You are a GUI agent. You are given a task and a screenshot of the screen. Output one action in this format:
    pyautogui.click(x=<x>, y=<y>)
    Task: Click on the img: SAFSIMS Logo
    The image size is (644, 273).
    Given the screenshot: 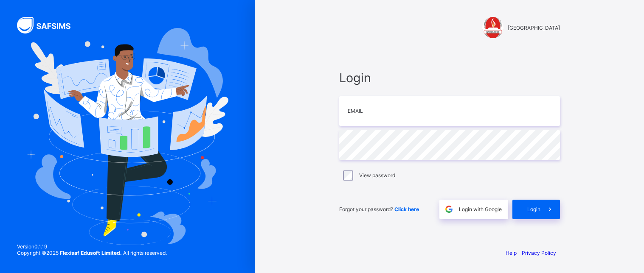 What is the action you would take?
    pyautogui.click(x=48, y=25)
    